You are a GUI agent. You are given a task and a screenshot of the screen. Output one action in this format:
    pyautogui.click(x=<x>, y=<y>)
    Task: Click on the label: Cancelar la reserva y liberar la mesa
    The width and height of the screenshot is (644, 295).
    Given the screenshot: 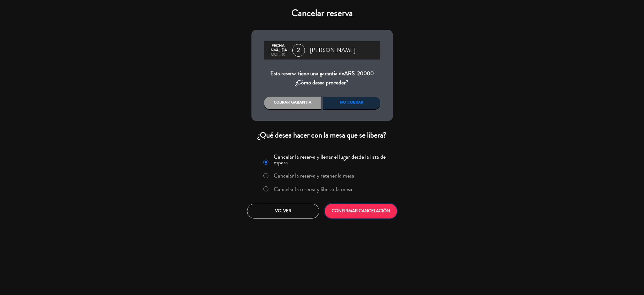 What is the action you would take?
    pyautogui.click(x=313, y=189)
    